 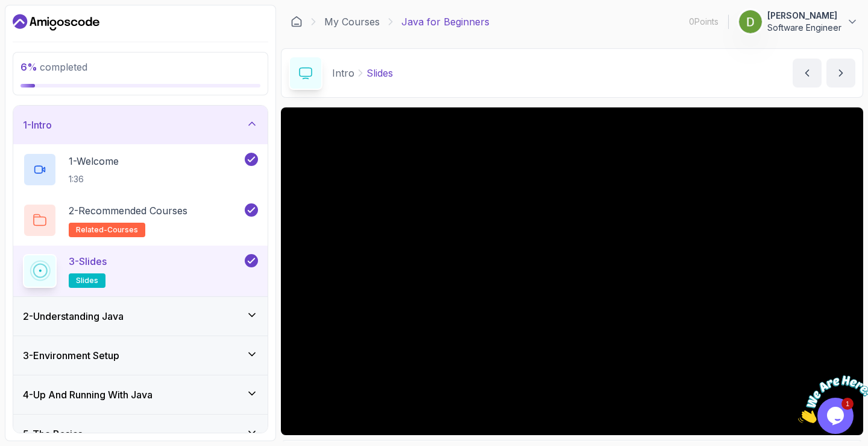 What do you see at coordinates (750, 22) in the screenshot?
I see `img: user profile image` at bounding box center [750, 22].